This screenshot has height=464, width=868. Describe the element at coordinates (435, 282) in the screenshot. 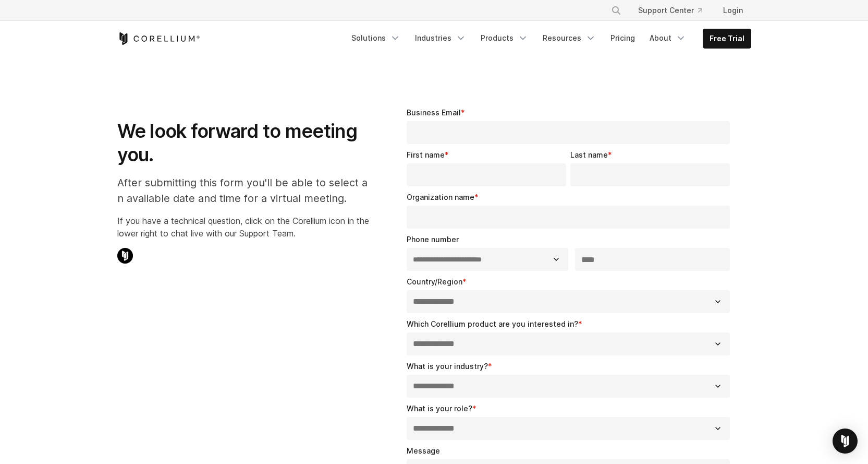

I see `span: Country/Region` at that location.